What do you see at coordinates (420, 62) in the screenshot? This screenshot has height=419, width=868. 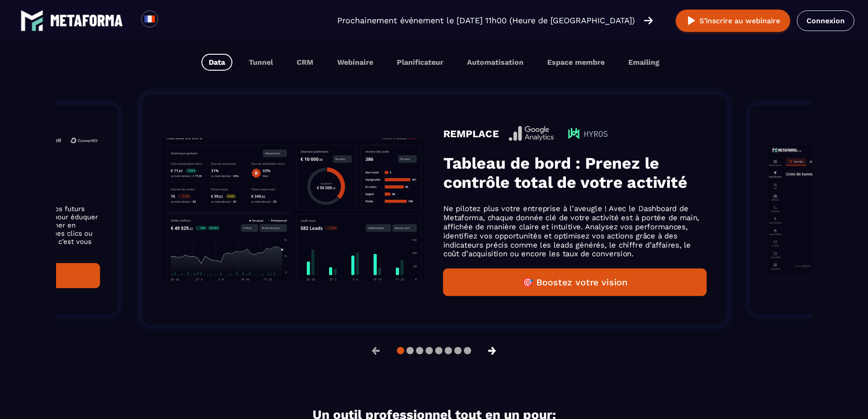 I see `button: Planificateur` at bounding box center [420, 62].